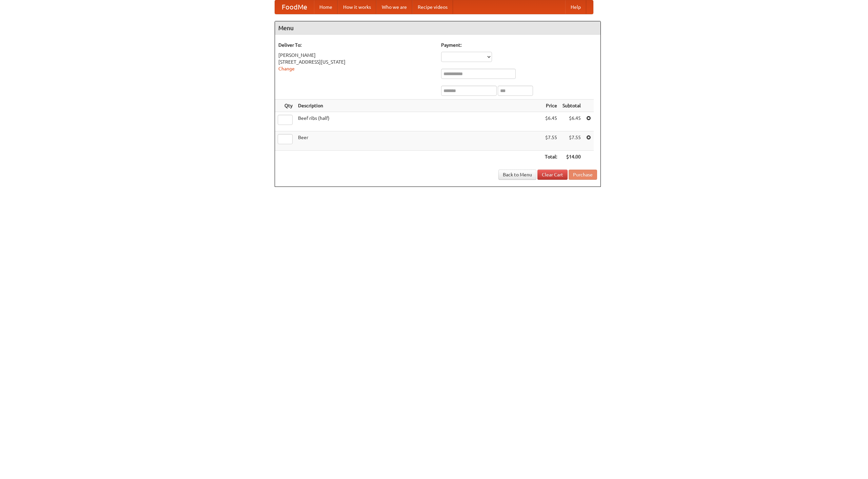 This screenshot has height=479, width=868. Describe the element at coordinates (571, 157) in the screenshot. I see `th: $14.00` at that location.